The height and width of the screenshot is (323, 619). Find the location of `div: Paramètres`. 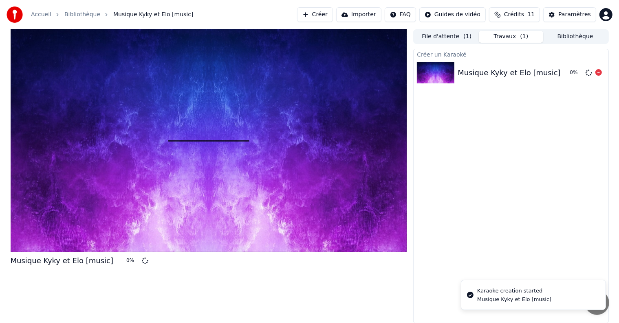

div: Paramètres is located at coordinates (574, 15).